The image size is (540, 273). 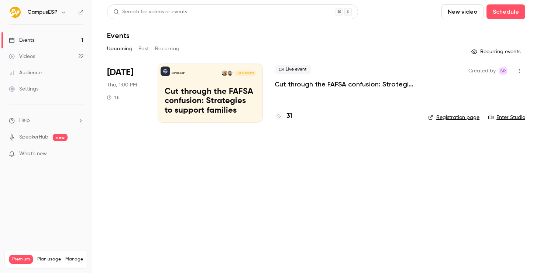 I want to click on span: Thu, 1:00 PM, so click(x=122, y=85).